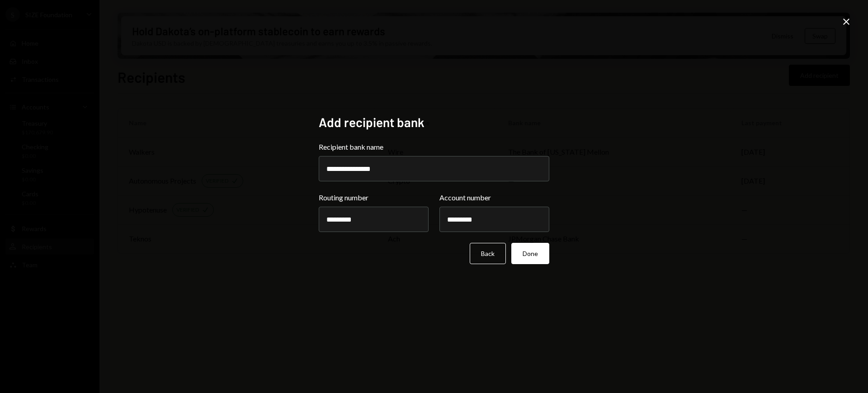 This screenshot has width=868, height=393. What do you see at coordinates (494, 197) in the screenshot?
I see `label: Account number` at bounding box center [494, 197].